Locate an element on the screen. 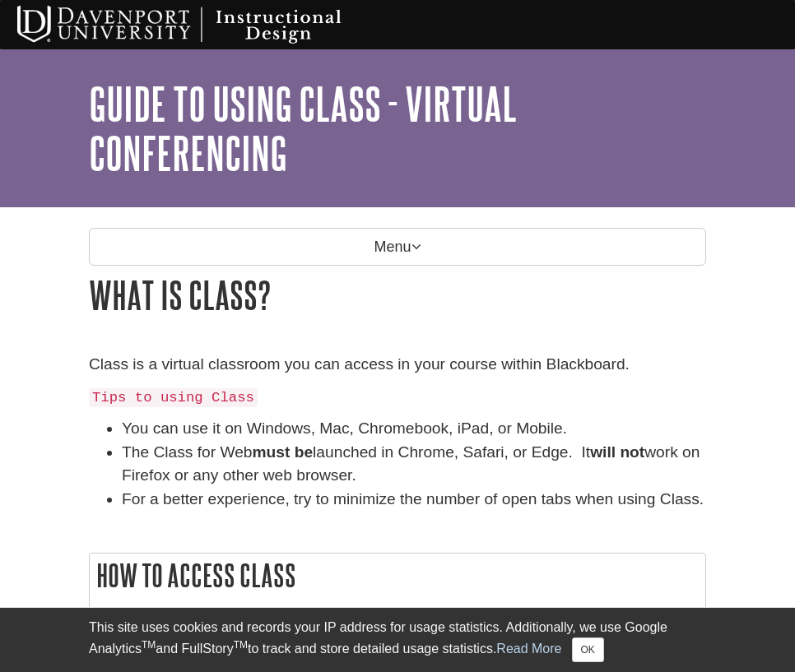  li: You can use it on Windows, Mac, Chromebook, iPad, or Mobile. is located at coordinates (414, 428).